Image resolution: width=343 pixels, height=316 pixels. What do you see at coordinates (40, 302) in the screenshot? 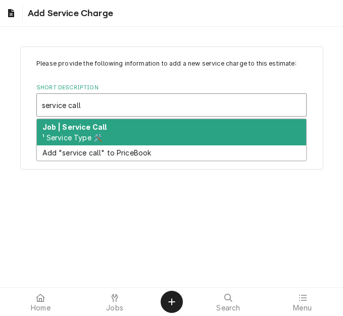
I see `a: Home` at bounding box center [40, 302].